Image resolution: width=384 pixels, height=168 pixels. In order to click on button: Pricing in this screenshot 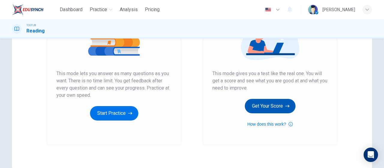, I will do `click(152, 10)`.